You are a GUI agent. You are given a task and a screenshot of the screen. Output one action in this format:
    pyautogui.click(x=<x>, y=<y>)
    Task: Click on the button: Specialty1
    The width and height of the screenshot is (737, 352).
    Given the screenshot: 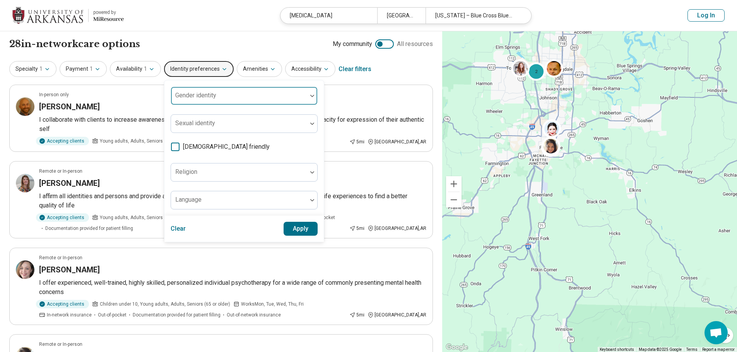 What is the action you would take?
    pyautogui.click(x=33, y=69)
    